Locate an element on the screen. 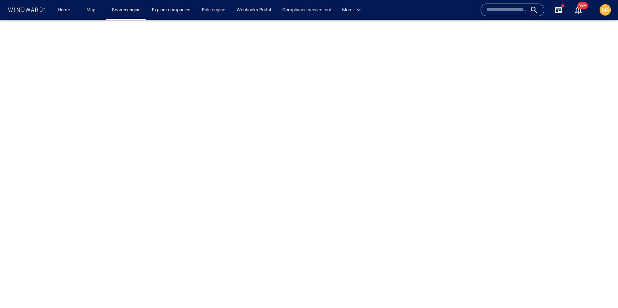 This screenshot has height=308, width=618. span: 99+ is located at coordinates (582, 6).